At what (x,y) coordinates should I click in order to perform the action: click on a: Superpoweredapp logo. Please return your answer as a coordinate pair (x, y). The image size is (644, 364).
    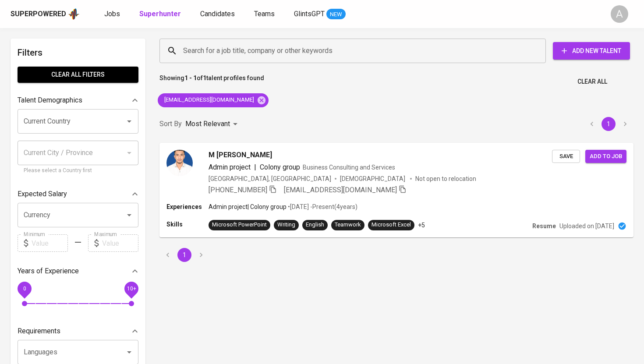
    Looking at the image, I should click on (45, 14).